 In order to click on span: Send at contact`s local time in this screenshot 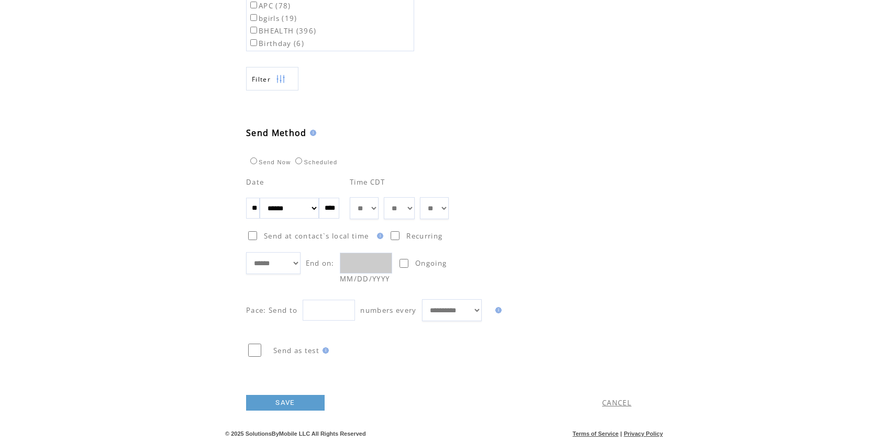, I will do `click(316, 236)`.